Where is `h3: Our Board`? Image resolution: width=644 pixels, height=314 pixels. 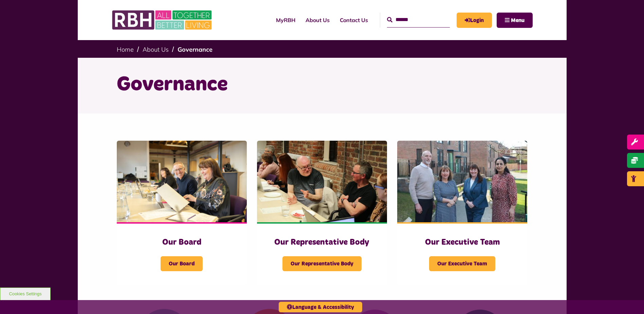 h3: Our Board is located at coordinates (182, 242).